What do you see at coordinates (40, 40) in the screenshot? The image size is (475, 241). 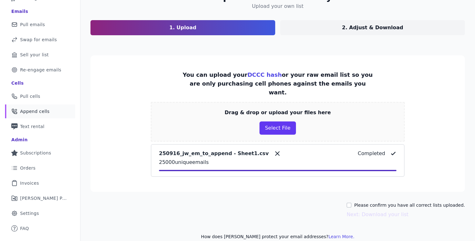 I see `a: Swap for emails` at bounding box center [40, 40].